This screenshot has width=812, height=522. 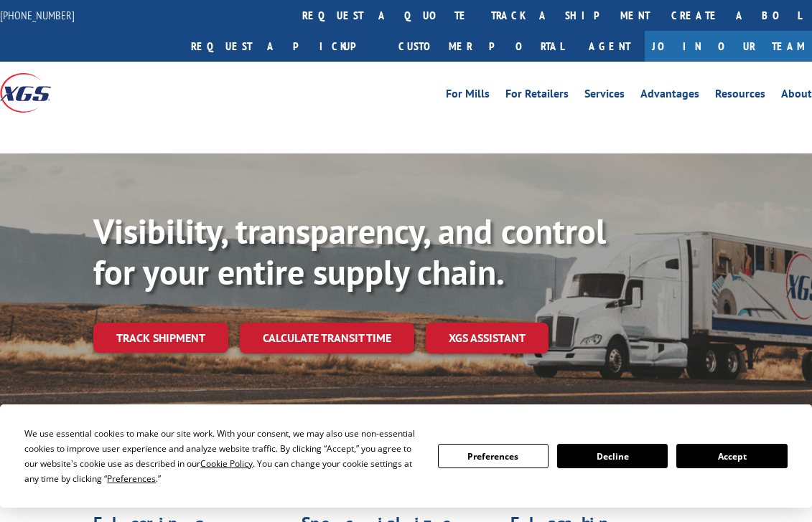 I want to click on a: Customer Portal, so click(x=481, y=46).